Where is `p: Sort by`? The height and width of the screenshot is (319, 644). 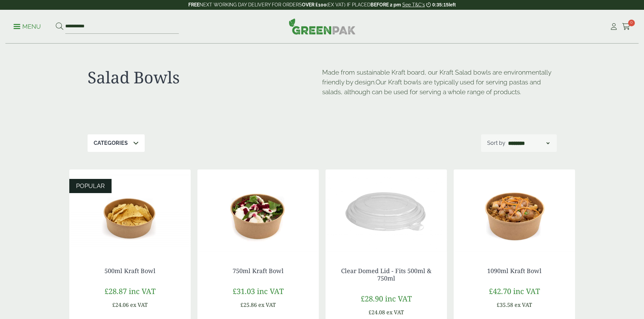 p: Sort by is located at coordinates (496, 143).